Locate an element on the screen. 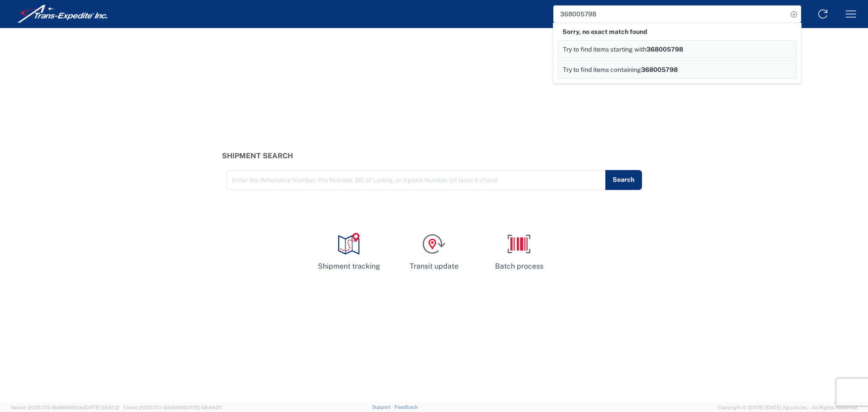  a: Feedback is located at coordinates (406, 407).